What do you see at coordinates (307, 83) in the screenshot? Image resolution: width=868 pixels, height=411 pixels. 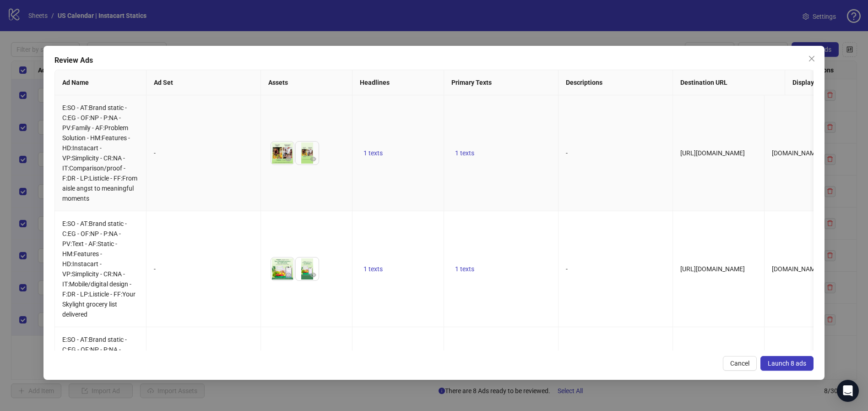 I see `th: Assets` at bounding box center [307, 83].